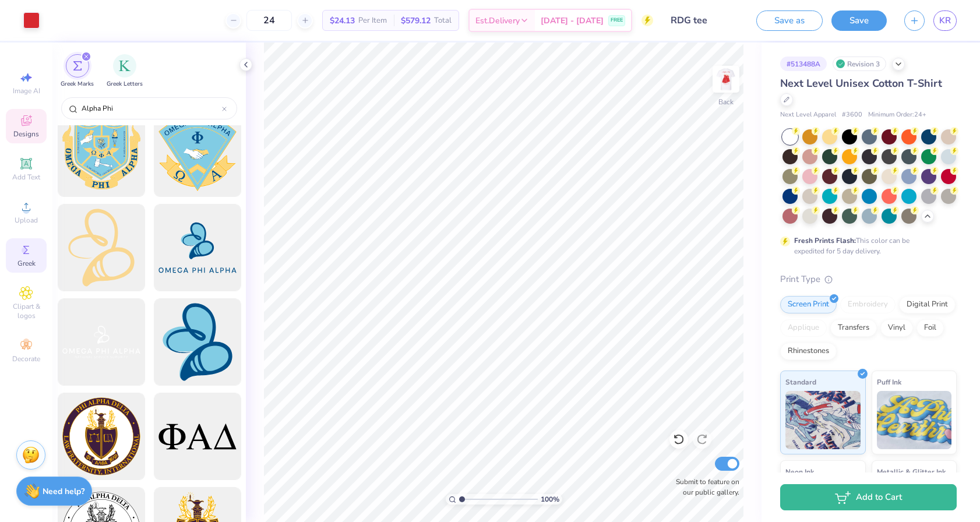 The height and width of the screenshot is (522, 980). Describe the element at coordinates (889, 381) in the screenshot. I see `span: Puff Ink` at that location.